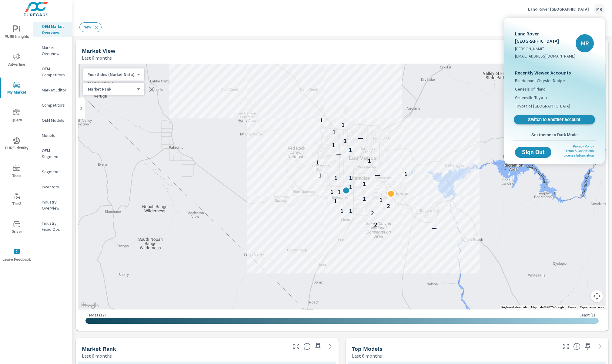 The height and width of the screenshot is (364, 612). I want to click on span: Greenville Toyota, so click(531, 98).